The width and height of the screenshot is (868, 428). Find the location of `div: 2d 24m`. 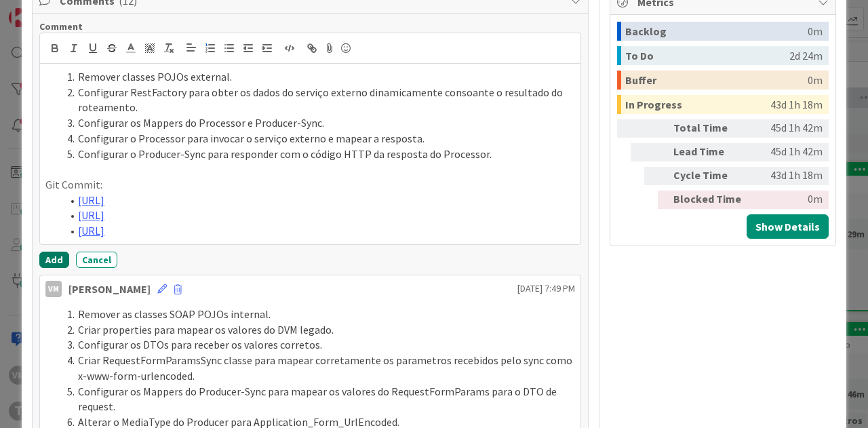

div: 2d 24m is located at coordinates (806, 55).